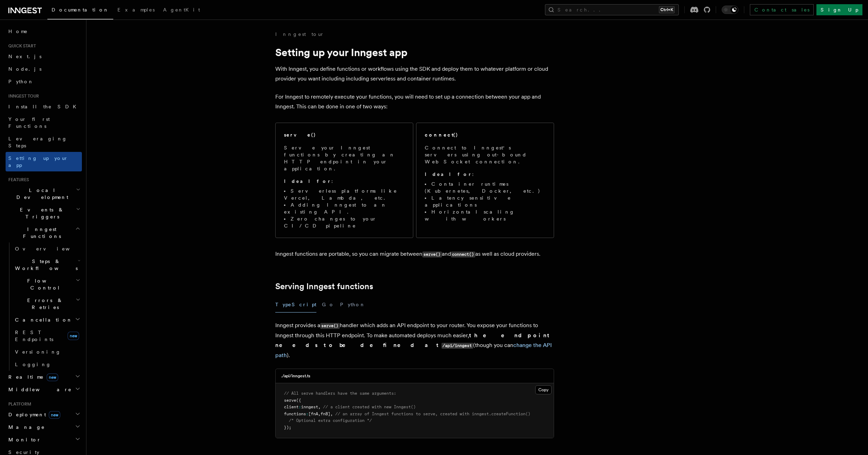  What do you see at coordinates (344, 158) in the screenshot?
I see `p: Serve your Inngest functions by creating an HTTP endpoint in your application.` at bounding box center [344, 158].